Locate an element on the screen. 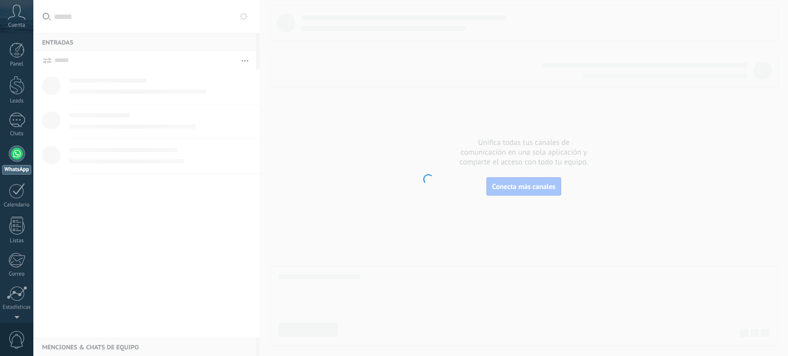 This screenshot has width=788, height=356. span: Cuenta is located at coordinates (16, 25).